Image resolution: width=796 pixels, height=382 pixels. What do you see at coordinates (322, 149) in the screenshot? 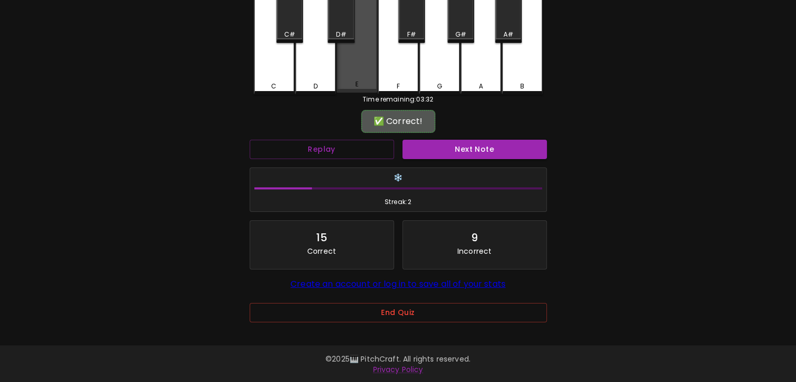
I see `button: Replay` at bounding box center [322, 149].